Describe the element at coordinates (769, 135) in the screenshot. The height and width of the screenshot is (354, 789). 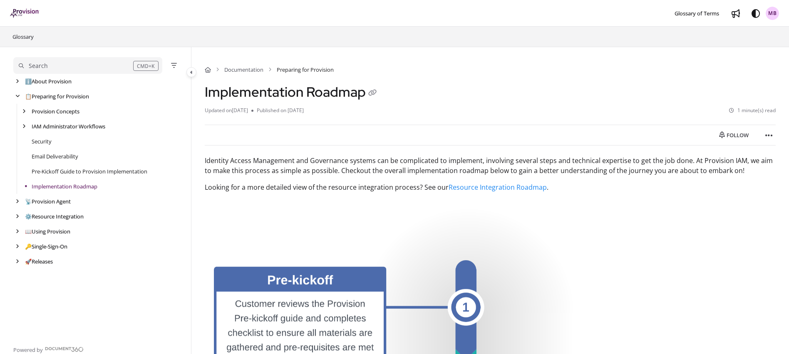
I see `button: Article more options` at that location.